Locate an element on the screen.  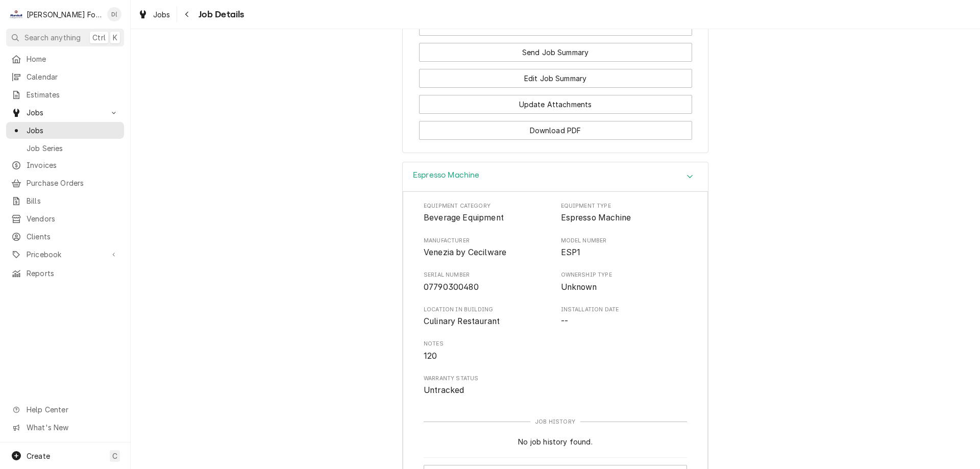
span: Beverage Equipment is located at coordinates (464, 218).